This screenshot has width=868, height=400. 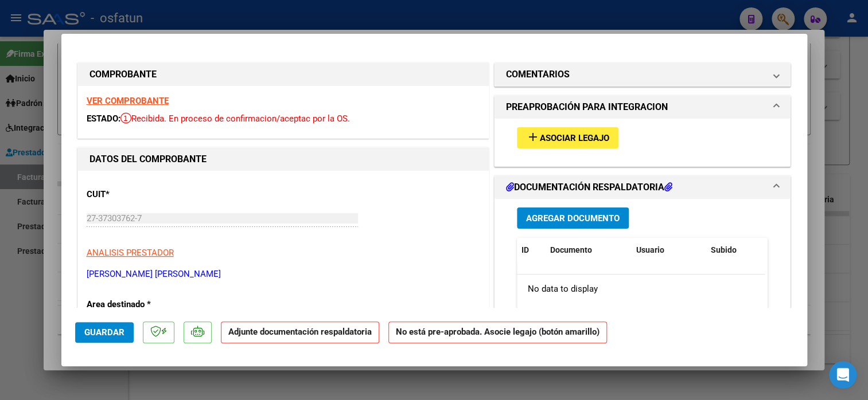 What do you see at coordinates (735, 250) in the screenshot?
I see `datatable-header-cell: Subido` at bounding box center [735, 250].